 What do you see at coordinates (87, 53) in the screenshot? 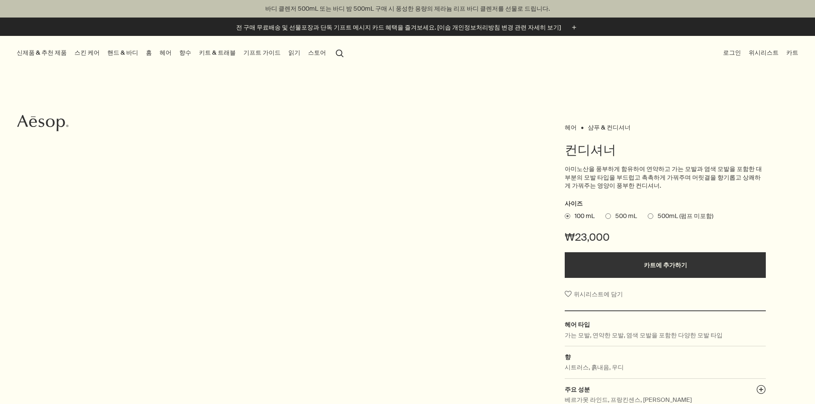
I see `a: 스킨 케어` at bounding box center [87, 53].